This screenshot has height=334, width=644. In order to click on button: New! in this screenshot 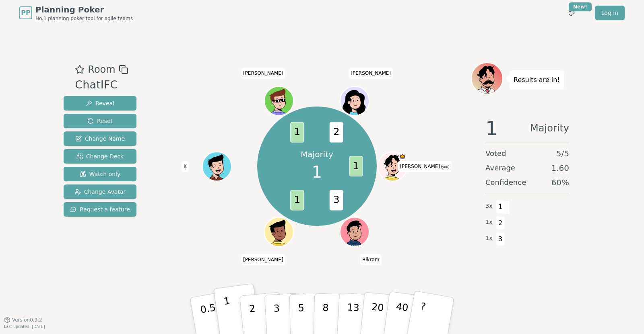, I will do `click(572, 13)`.